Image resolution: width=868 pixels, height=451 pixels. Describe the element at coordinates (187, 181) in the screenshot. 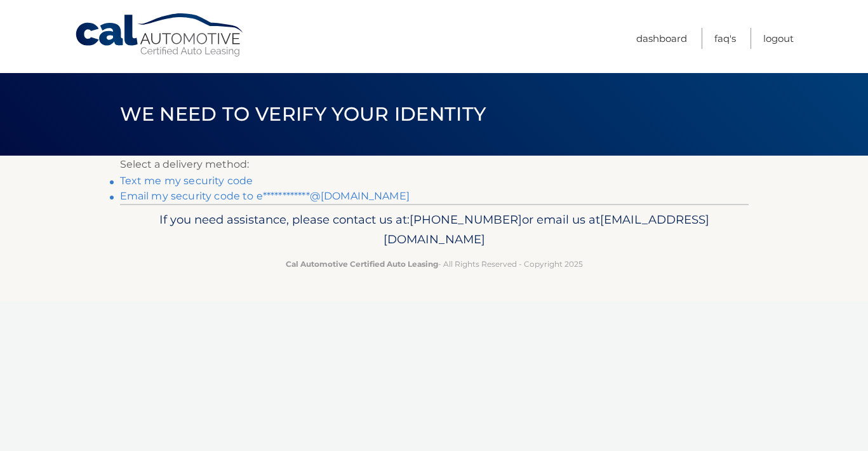

I see `a: Text me my security code` at that location.